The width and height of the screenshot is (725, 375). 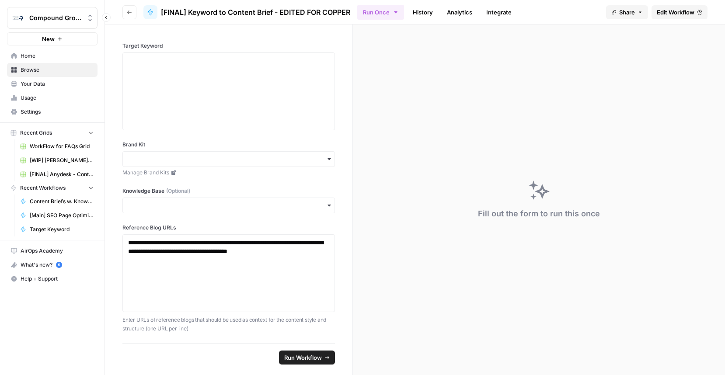 I want to click on span: Share, so click(x=627, y=12).